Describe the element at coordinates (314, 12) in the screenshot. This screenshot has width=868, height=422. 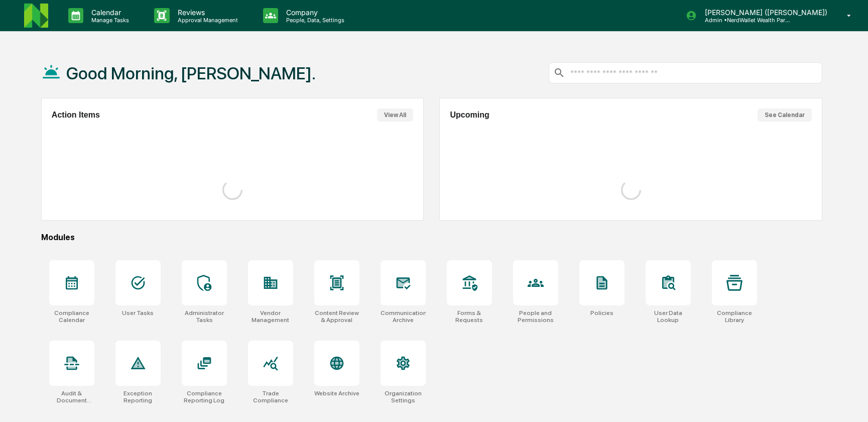
I see `p: Company` at that location.